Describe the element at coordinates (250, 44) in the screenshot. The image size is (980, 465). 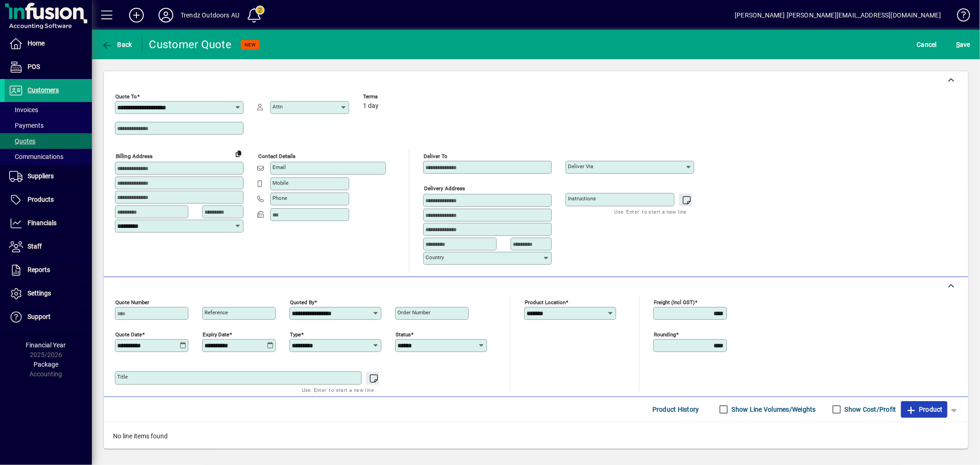
I see `span: NEW` at that location.